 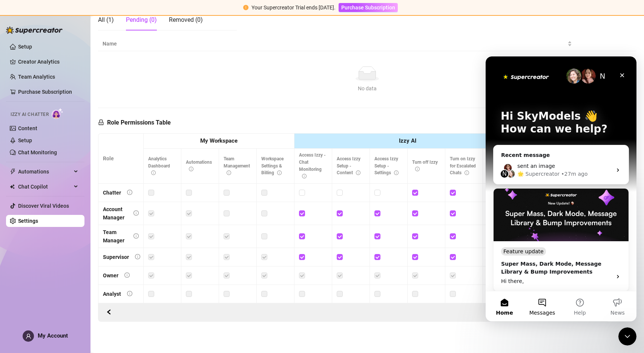 I want to click on div: Profile image for Nir, so click(x=117, y=20).